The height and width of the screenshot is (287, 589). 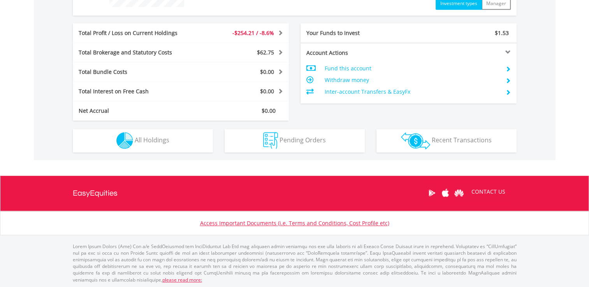 I want to click on a: please read more:, so click(x=182, y=280).